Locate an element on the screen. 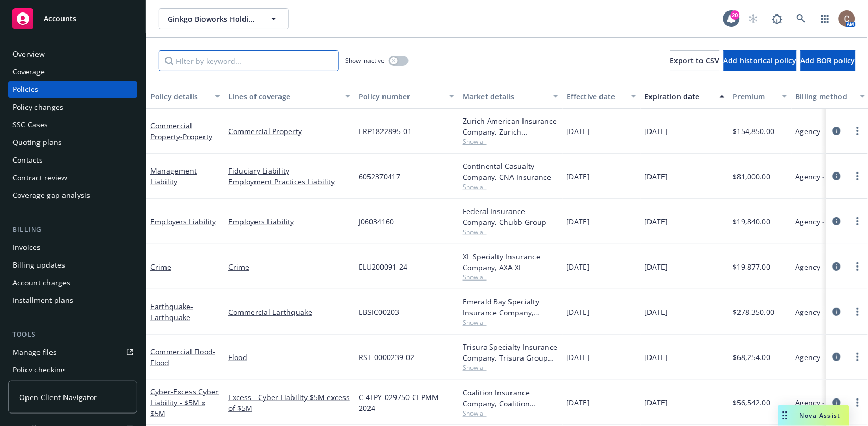  a: Invoices is located at coordinates (73, 248).